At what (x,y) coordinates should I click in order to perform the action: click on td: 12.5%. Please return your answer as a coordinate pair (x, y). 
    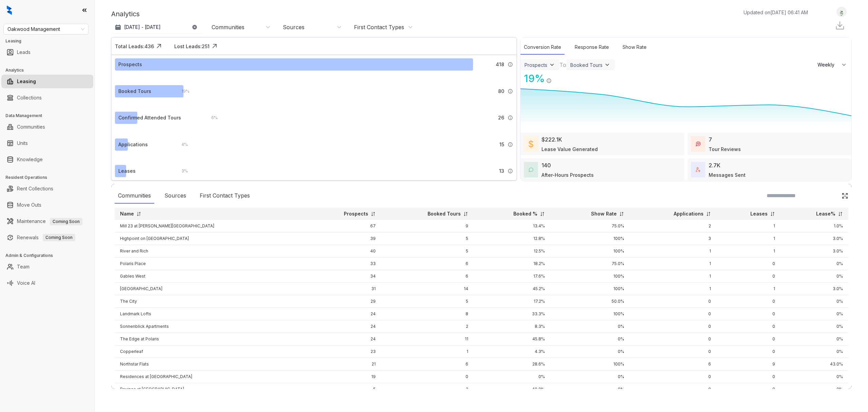
    Looking at the image, I should click on (512, 251).